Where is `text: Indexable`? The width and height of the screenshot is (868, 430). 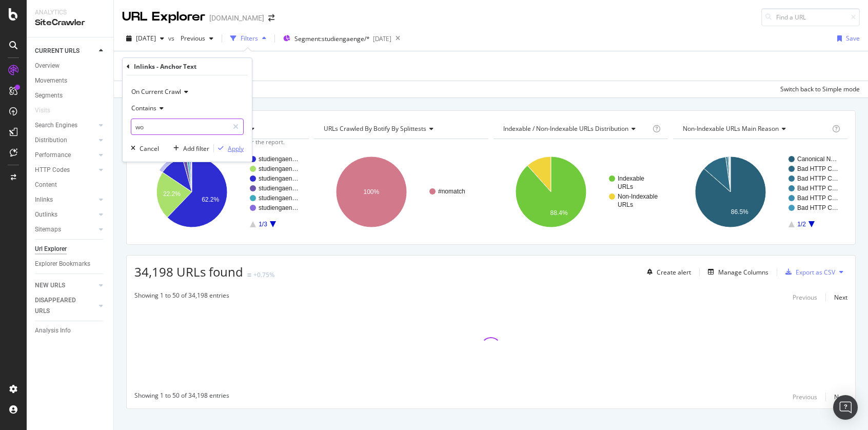 text: Indexable is located at coordinates (631, 179).